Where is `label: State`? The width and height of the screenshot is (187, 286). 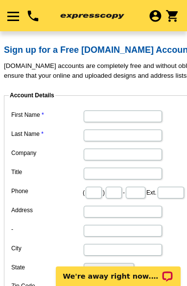
label: State is located at coordinates (47, 267).